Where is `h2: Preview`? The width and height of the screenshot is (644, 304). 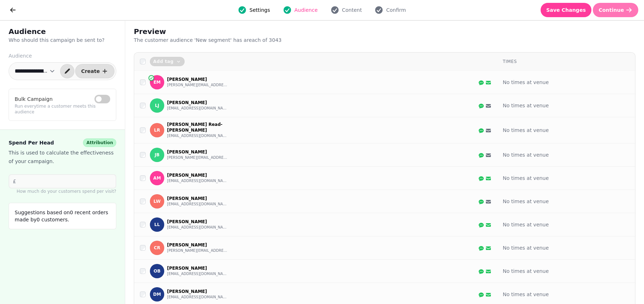 h2: Preview is located at coordinates (203, 31).